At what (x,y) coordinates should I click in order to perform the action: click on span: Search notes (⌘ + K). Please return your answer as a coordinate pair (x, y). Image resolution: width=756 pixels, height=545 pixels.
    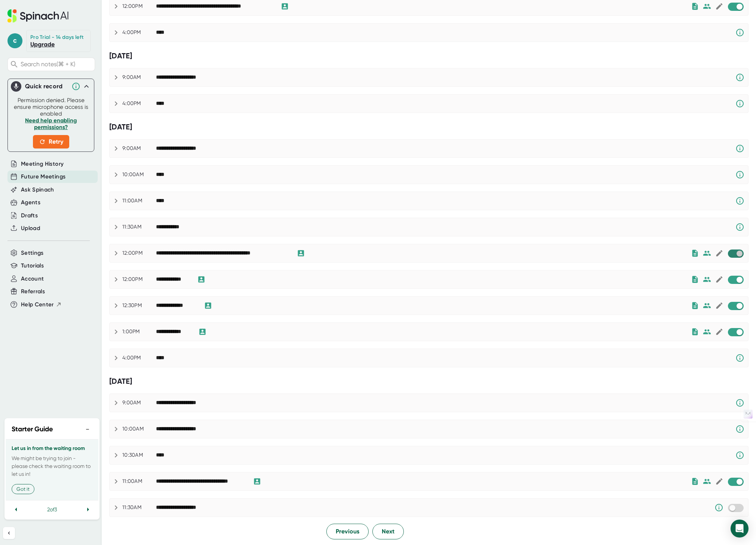
    Looking at the image, I should click on (57, 64).